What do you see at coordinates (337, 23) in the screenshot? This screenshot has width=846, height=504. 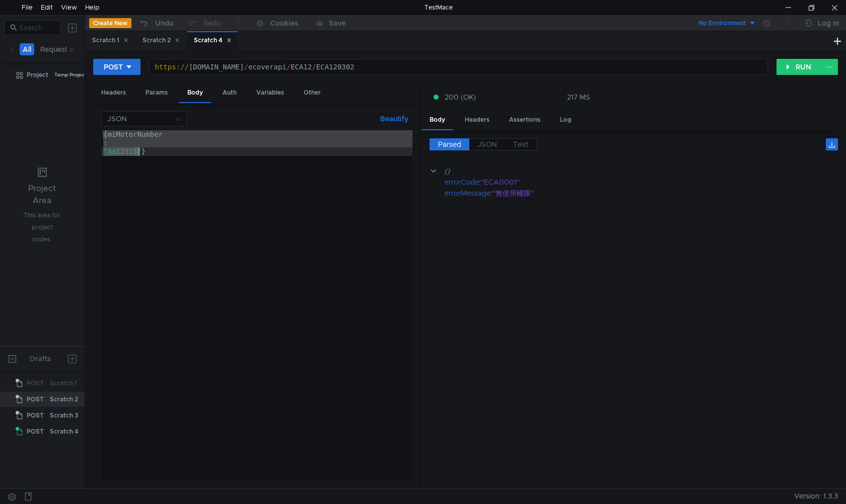 I see `div: Save` at bounding box center [337, 23].